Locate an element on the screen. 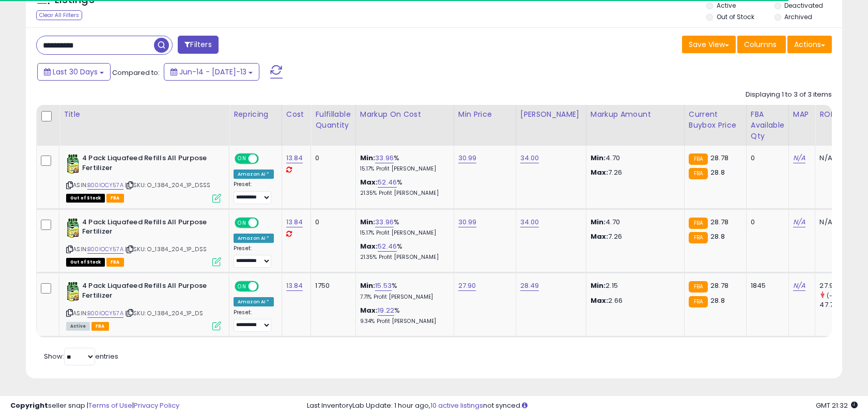 The height and width of the screenshot is (416, 868). a: 10 active listings is located at coordinates (457, 406).